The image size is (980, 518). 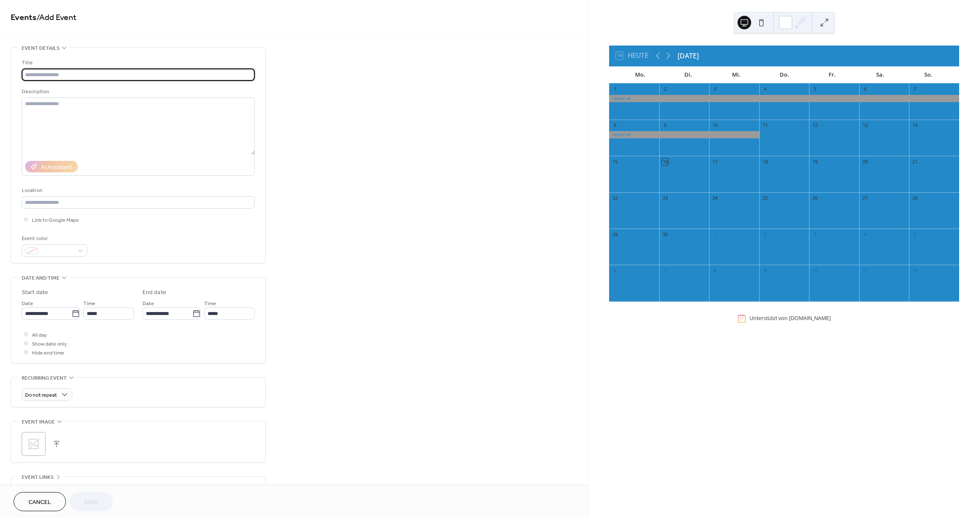 What do you see at coordinates (865, 198) in the screenshot?
I see `div: 27` at bounding box center [865, 198].